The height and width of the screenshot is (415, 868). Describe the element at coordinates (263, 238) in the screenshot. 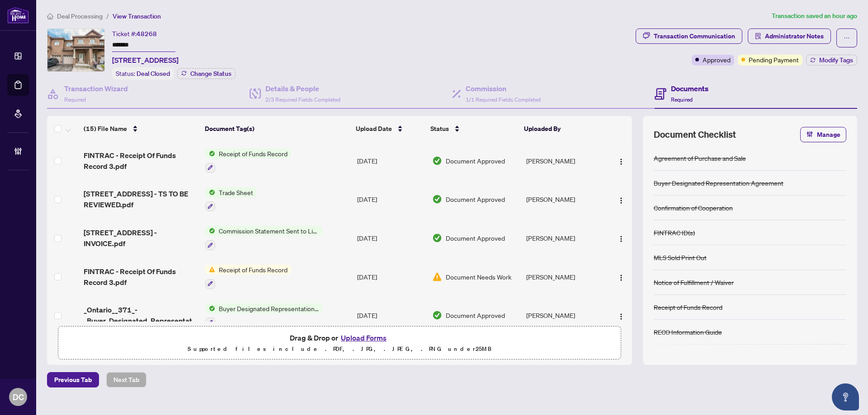

I see `button: Status IconCommission Statement Sent to Listing Brokerage` at that location.